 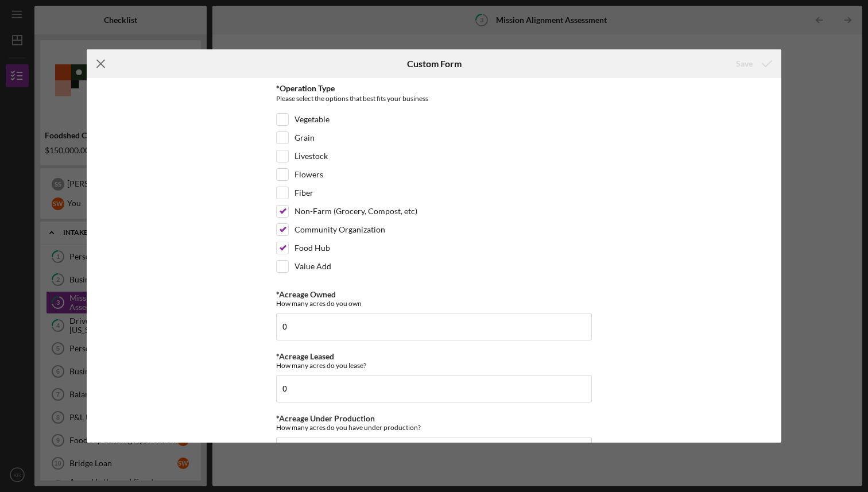 I want to click on label: Grain, so click(x=304, y=137).